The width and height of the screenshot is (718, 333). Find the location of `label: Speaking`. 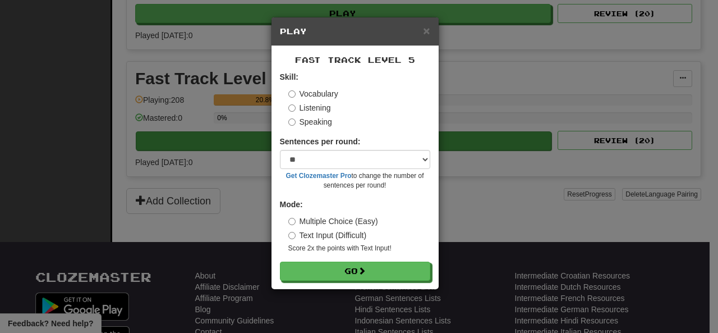

label: Speaking is located at coordinates (310, 122).